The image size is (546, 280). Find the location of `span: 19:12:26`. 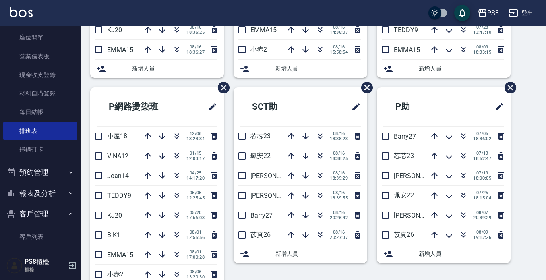

span: 19:12:26 is located at coordinates (482, 237).